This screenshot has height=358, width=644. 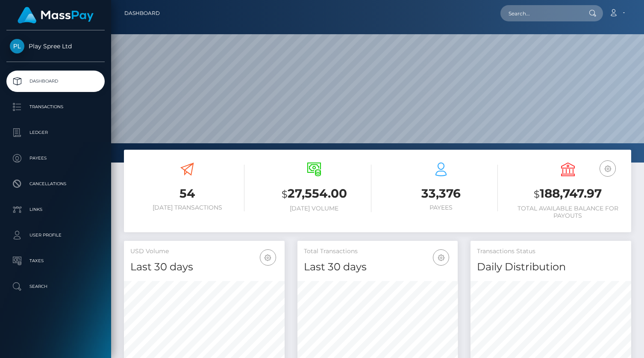 I want to click on a: Payees, so click(x=55, y=158).